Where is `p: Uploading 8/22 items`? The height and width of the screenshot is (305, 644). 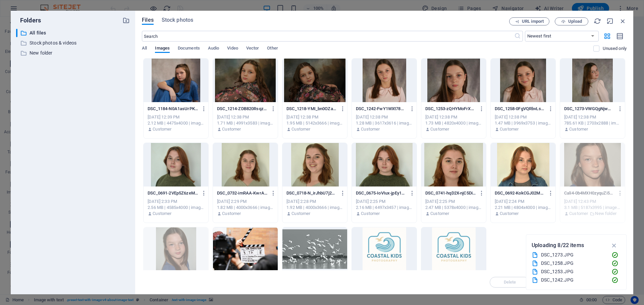 p: Uploading 8/22 items is located at coordinates (558, 245).